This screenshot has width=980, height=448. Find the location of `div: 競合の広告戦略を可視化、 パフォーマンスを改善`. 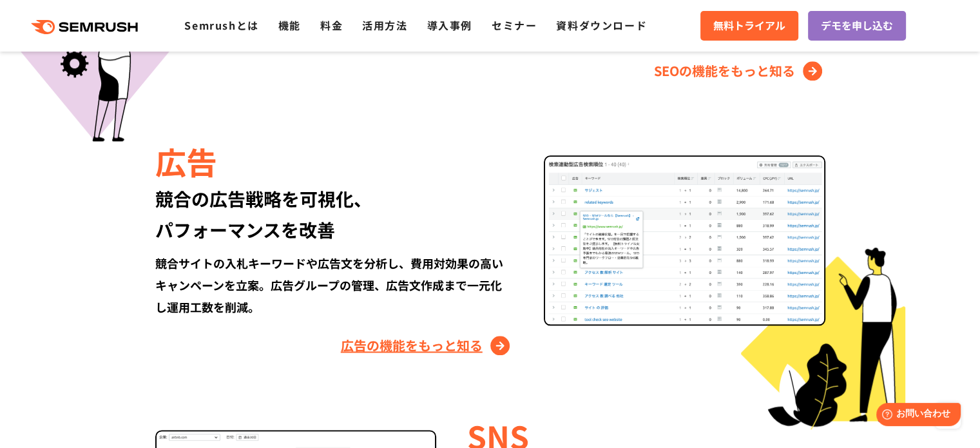

div: 競合の広告戦略を可視化、 パフォーマンスを改善 is located at coordinates (333, 214).